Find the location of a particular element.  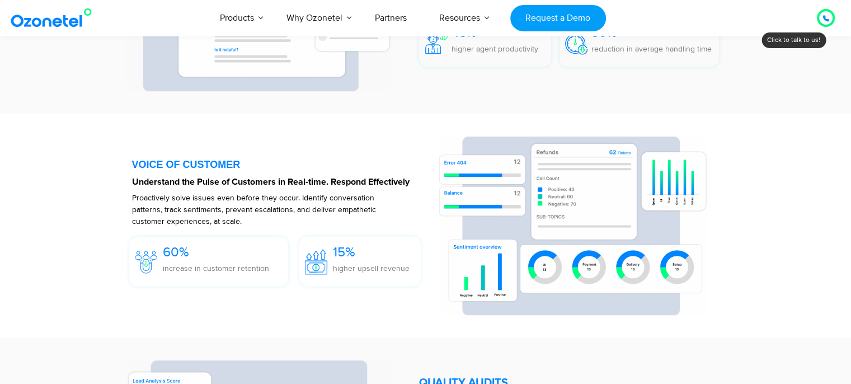

p: Proactively solve issues even before they occur. Identify conversation patterns, track sentiments... is located at coordinates (265, 209).